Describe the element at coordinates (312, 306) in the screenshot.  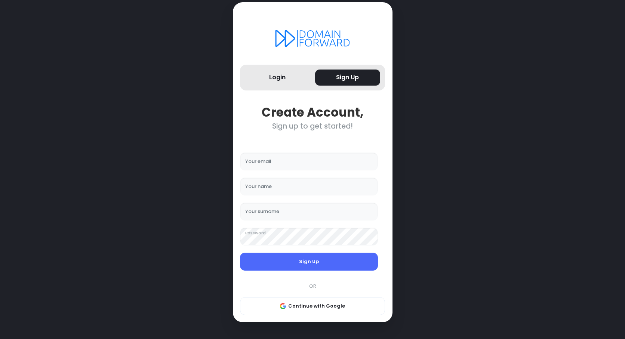
I see `button: Continue with Google` at that location.